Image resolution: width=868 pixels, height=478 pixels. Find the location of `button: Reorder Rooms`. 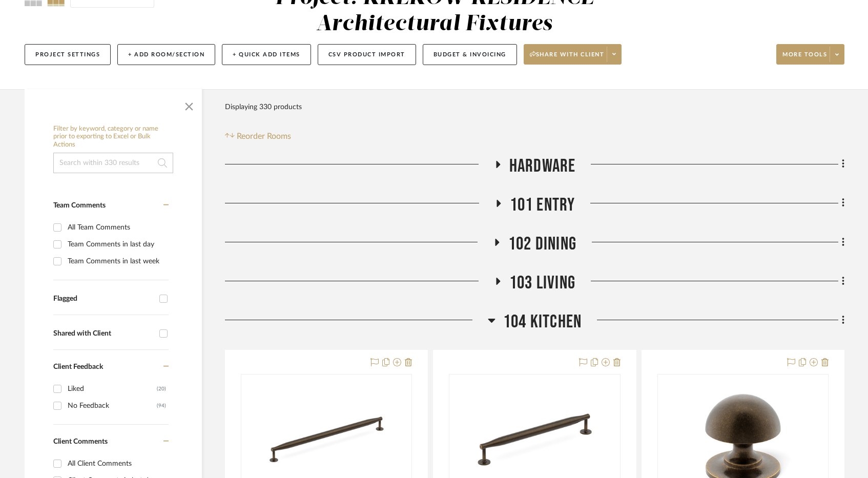

button: Reorder Rooms is located at coordinates (257, 137).